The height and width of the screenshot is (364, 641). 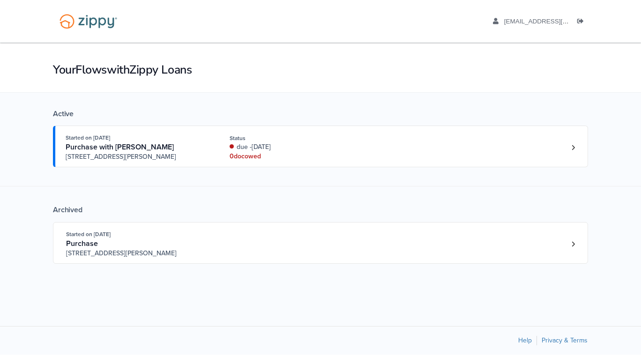 I want to click on a: edit profile, so click(x=552, y=22).